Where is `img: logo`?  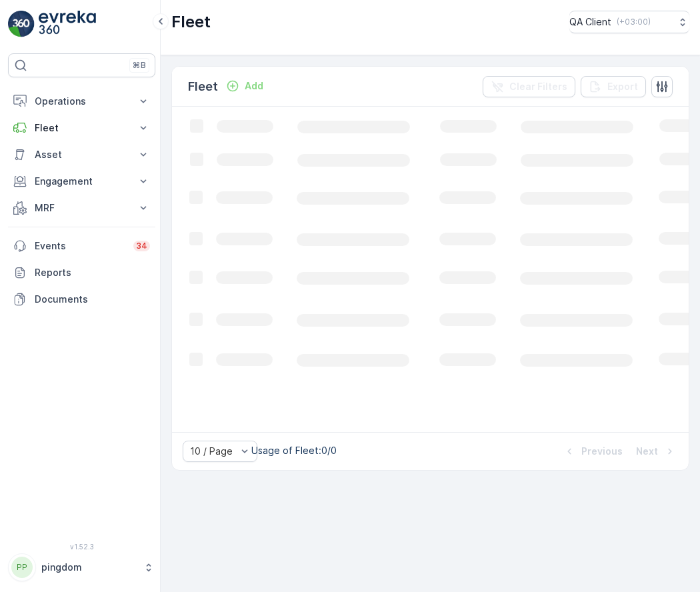
img: logo is located at coordinates (21, 24).